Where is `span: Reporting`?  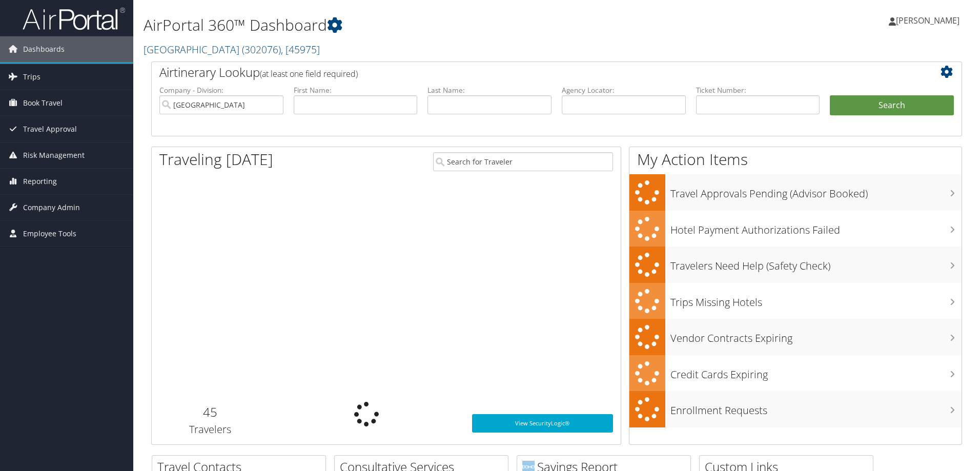
span: Reporting is located at coordinates (40, 181).